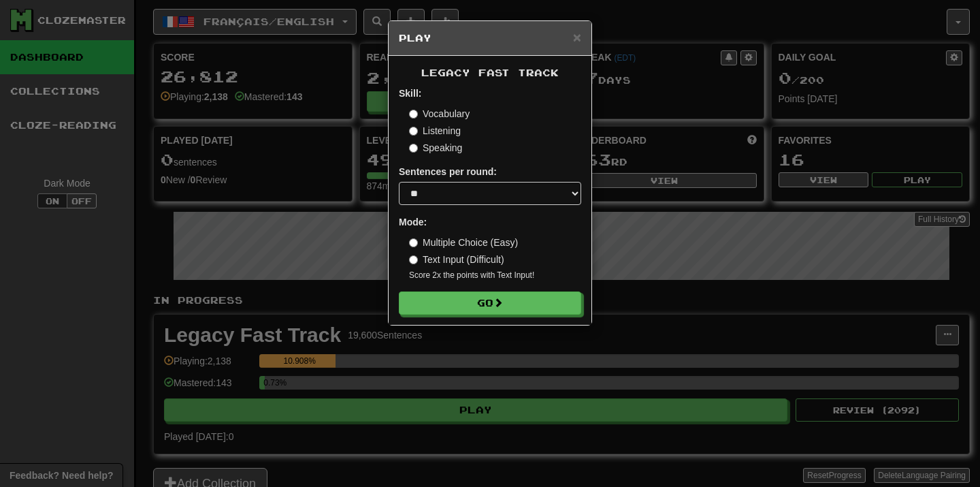  What do you see at coordinates (413, 113) in the screenshot?
I see `input: Vocabulary` at bounding box center [413, 113].